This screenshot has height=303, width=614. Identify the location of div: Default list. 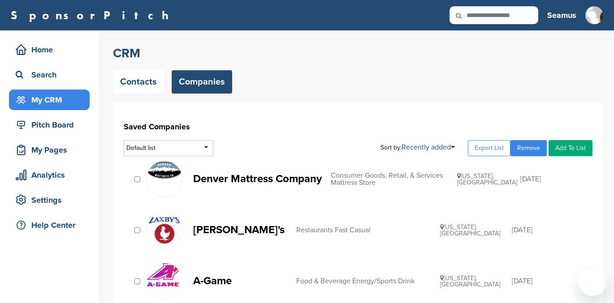
(168, 148).